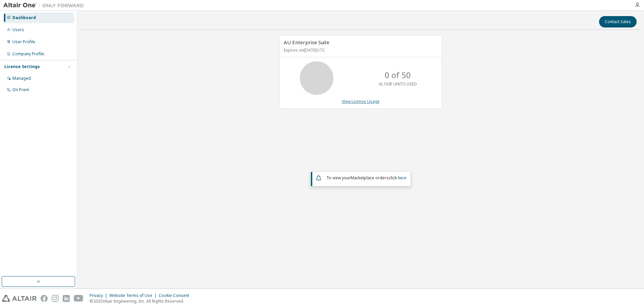 This screenshot has width=644, height=308. I want to click on p: ALTAIR UNITS USED, so click(398, 84).